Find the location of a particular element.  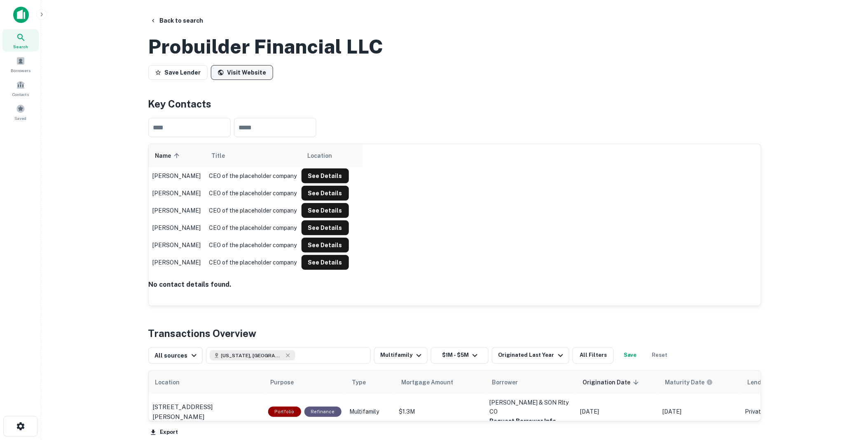

th: Lender Type is located at coordinates (778, 382).